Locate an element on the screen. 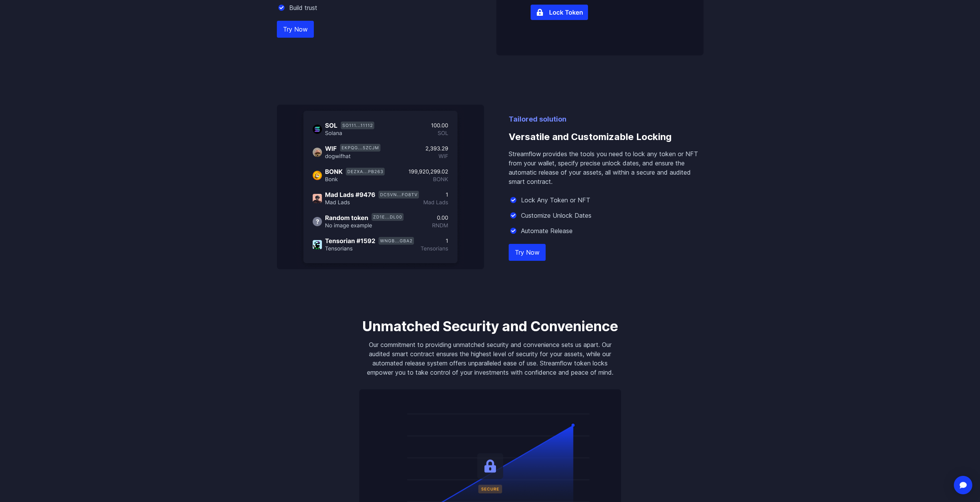 This screenshot has height=502, width=980. p: Build trust is located at coordinates (303, 8).